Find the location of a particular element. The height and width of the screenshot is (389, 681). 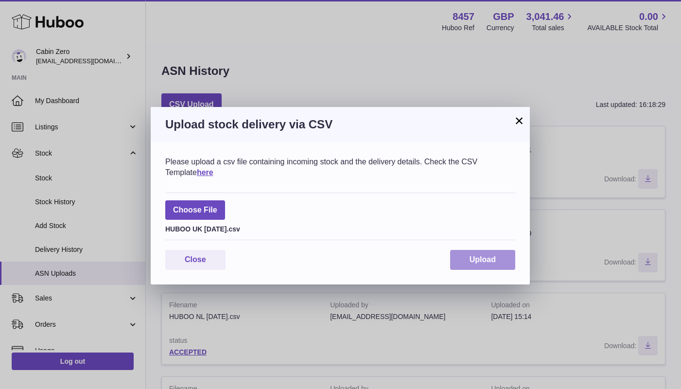

div: Please upload a csv file containing incoming stock and the delivery details. Check the CSV Template is located at coordinates (340, 167).